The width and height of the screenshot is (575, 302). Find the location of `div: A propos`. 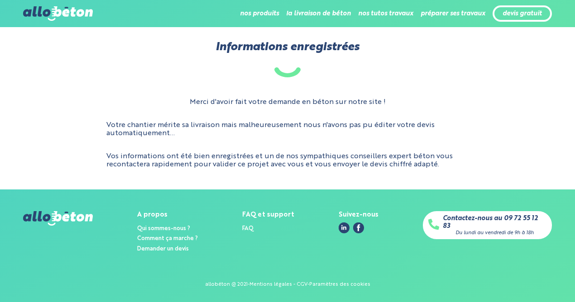

div: A propos is located at coordinates (167, 215).